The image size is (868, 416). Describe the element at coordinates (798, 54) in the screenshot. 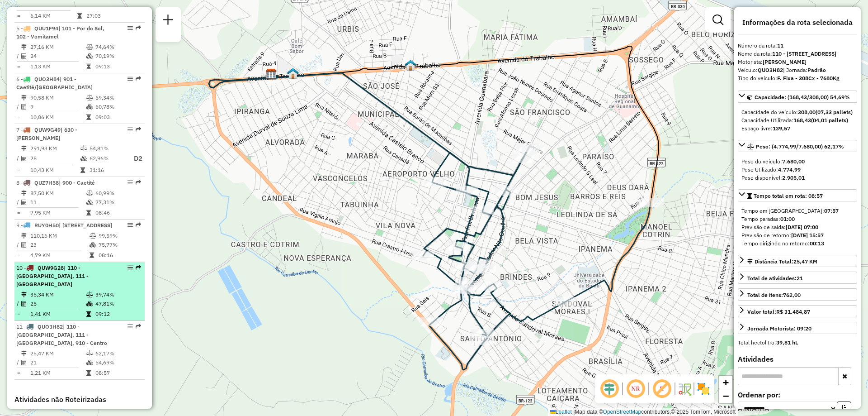

I see `div: Nome da rota:` at that location.